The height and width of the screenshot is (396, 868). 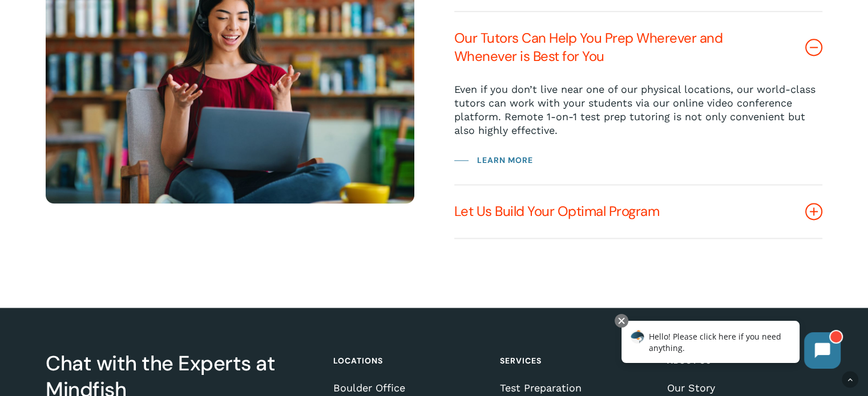 What do you see at coordinates (409, 361) in the screenshot?
I see `h4: Locations` at bounding box center [409, 361].